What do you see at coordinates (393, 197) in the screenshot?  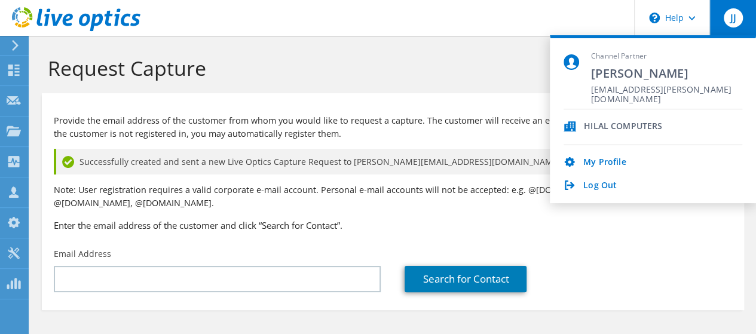 I see `p: Note: User registration requires a valid corporate e-mail account. Personal e-mail accounts will ...` at bounding box center [393, 197].